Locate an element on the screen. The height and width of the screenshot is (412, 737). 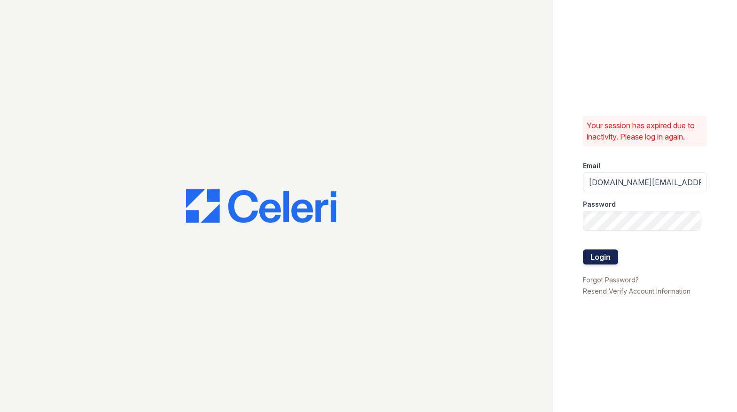
a: Forgot Password? is located at coordinates (610, 279).